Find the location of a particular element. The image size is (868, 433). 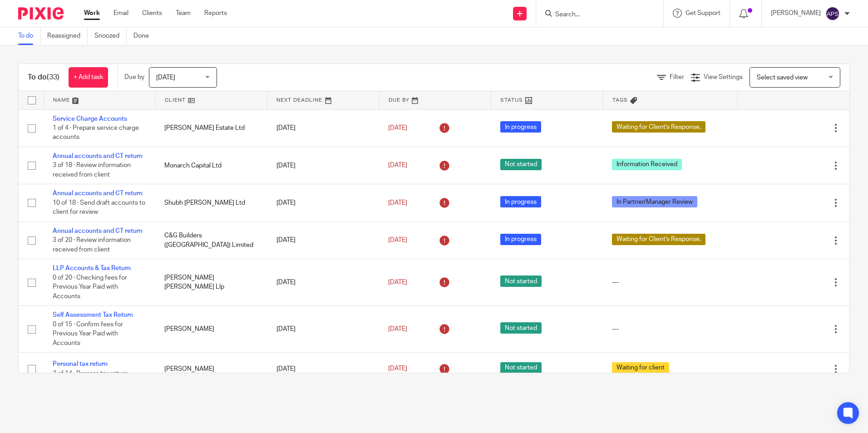

a: Team is located at coordinates (183, 13).